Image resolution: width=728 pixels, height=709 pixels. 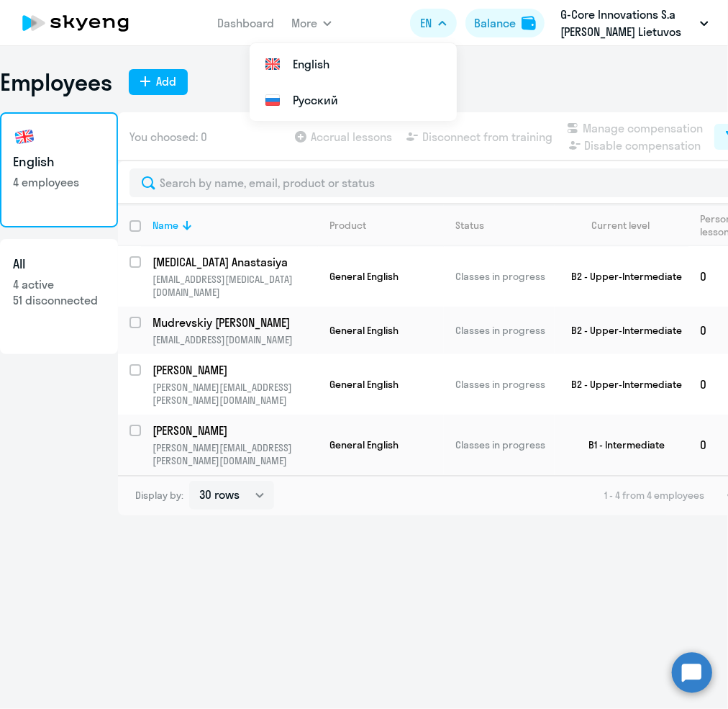 What do you see at coordinates (59, 284) in the screenshot?
I see `p: 4 active` at bounding box center [59, 284].